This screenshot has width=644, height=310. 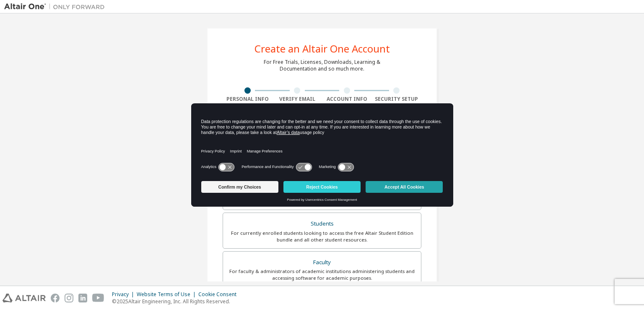 What do you see at coordinates (177, 301) in the screenshot?
I see `p: © 2025 Altair Engineering, Inc. All Rights Reserved.` at bounding box center [177, 301].